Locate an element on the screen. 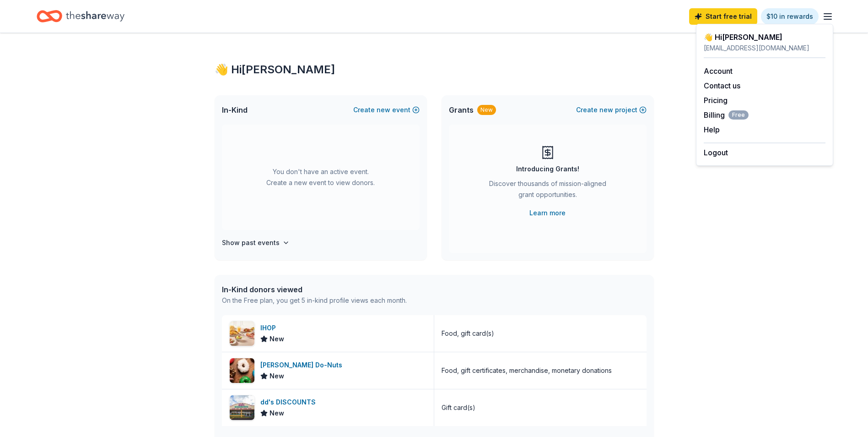 The width and height of the screenshot is (868, 437). div: Discover thousands of mission-aligned grant opportunities. is located at coordinates (548, 191).